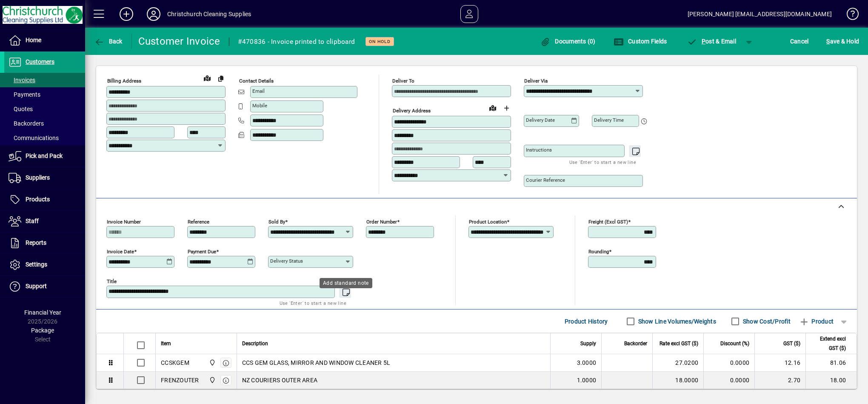 The image size is (868, 404). Describe the element at coordinates (124, 222) in the screenshot. I see `mat-label: Invoice number` at that location.